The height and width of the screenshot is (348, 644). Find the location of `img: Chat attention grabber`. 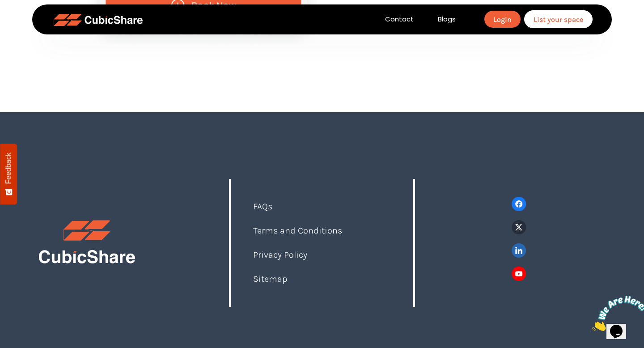

img: Chat attention grabber is located at coordinates (32, 21).